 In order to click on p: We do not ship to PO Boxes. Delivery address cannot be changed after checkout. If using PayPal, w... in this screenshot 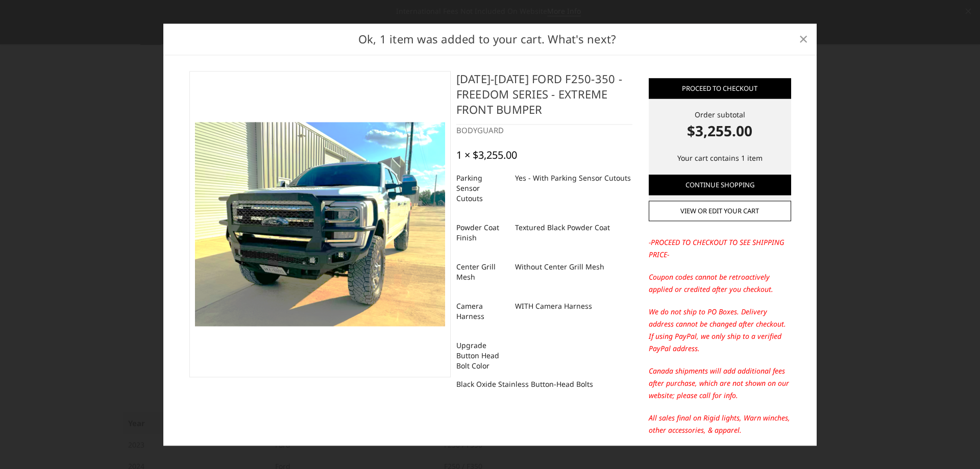, I will do `click(720, 331)`.